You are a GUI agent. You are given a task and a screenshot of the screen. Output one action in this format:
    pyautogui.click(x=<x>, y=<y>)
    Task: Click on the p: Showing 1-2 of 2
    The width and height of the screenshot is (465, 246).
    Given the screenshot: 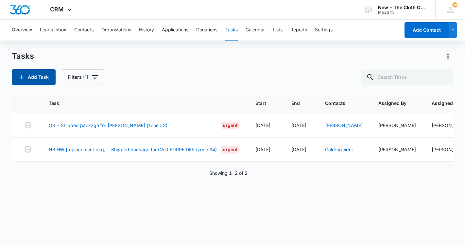 What is the action you would take?
    pyautogui.click(x=228, y=173)
    